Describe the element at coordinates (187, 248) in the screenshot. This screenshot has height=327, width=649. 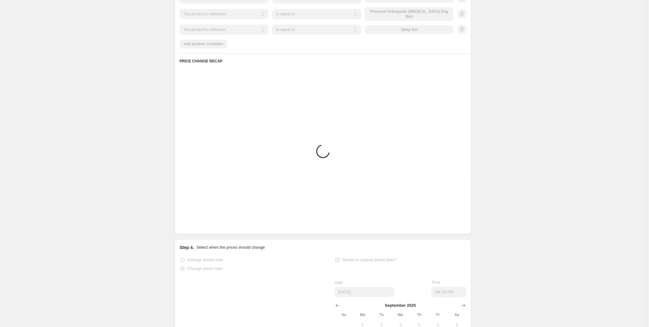
I see `h2: Step 4.` at that location.